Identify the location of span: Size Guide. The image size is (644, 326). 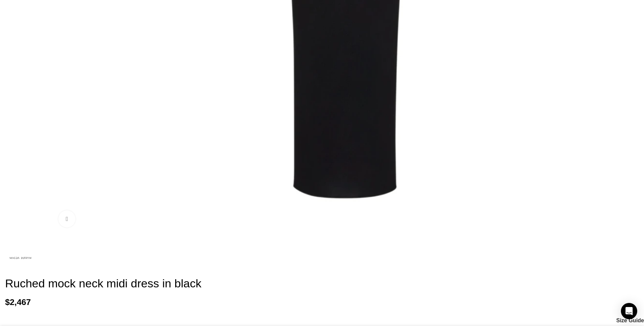
(630, 321).